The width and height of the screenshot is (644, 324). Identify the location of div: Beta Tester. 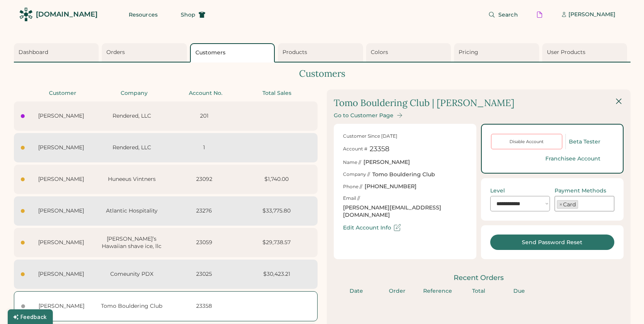
(585, 141).